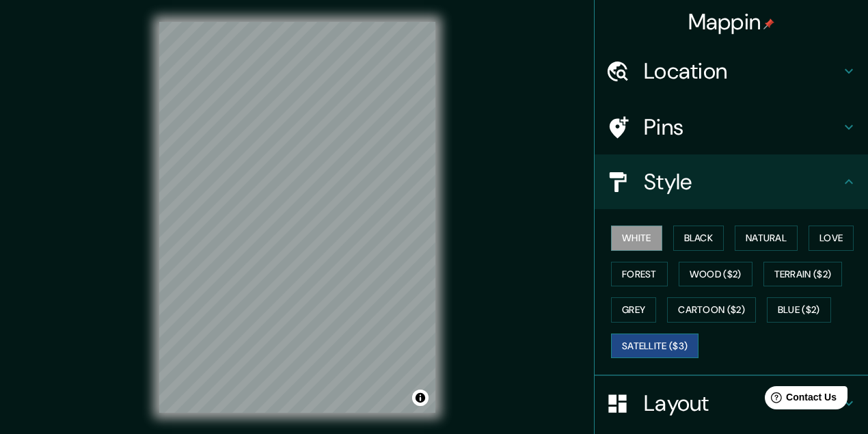 The image size is (868, 434). Describe the element at coordinates (831, 238) in the screenshot. I see `button: Love` at that location.